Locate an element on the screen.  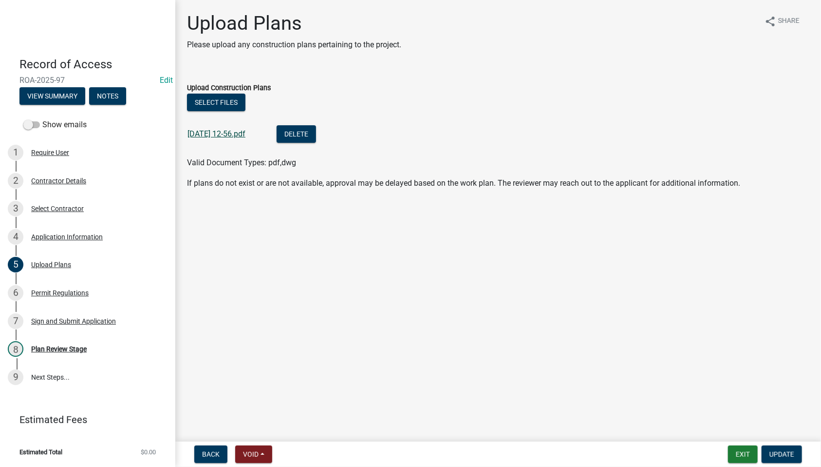
button: Select files is located at coordinates (216, 102).